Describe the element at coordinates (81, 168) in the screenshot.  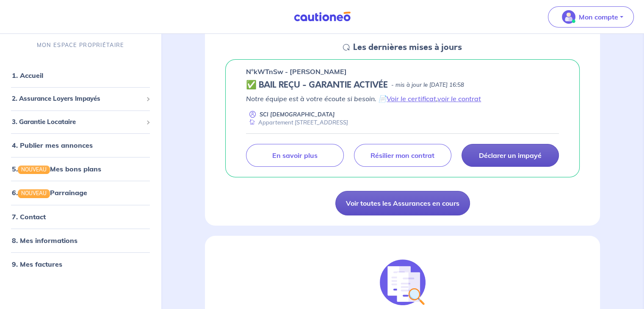
I see `div: 5.NOUVEAUMes bons plans` at that location.